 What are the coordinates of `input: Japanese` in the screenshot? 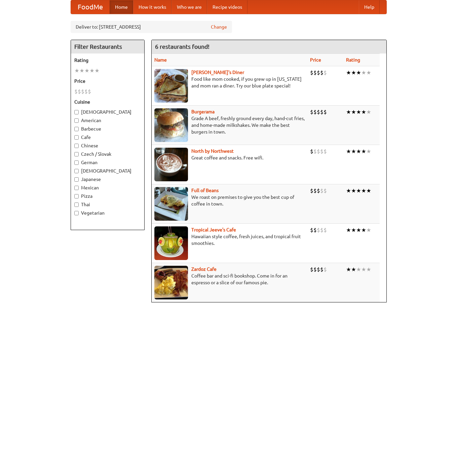 It's located at (76, 179).